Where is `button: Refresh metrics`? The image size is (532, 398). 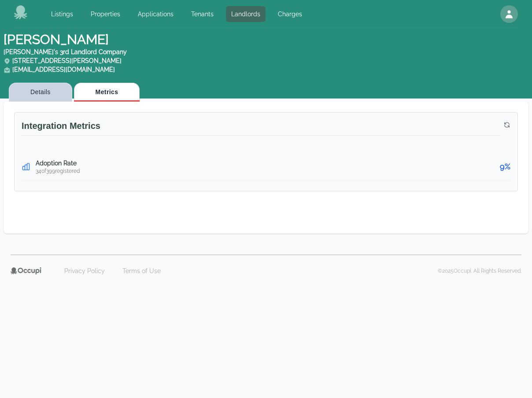 button: Refresh metrics is located at coordinates (507, 125).